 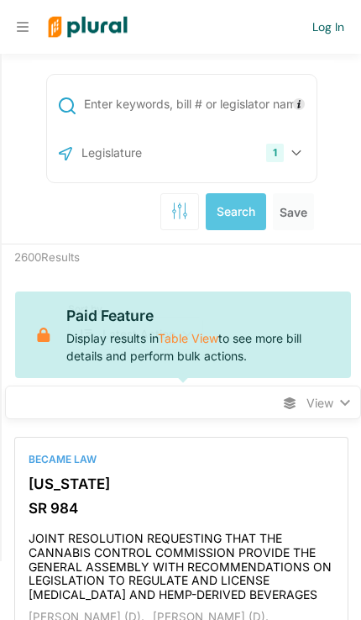 What do you see at coordinates (182, 508) in the screenshot?
I see `h3: SR 984` at bounding box center [182, 508].